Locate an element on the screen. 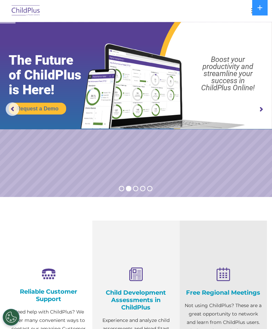 The width and height of the screenshot is (272, 329). img: ChildPlus by Procare Solutions is located at coordinates (26, 11).